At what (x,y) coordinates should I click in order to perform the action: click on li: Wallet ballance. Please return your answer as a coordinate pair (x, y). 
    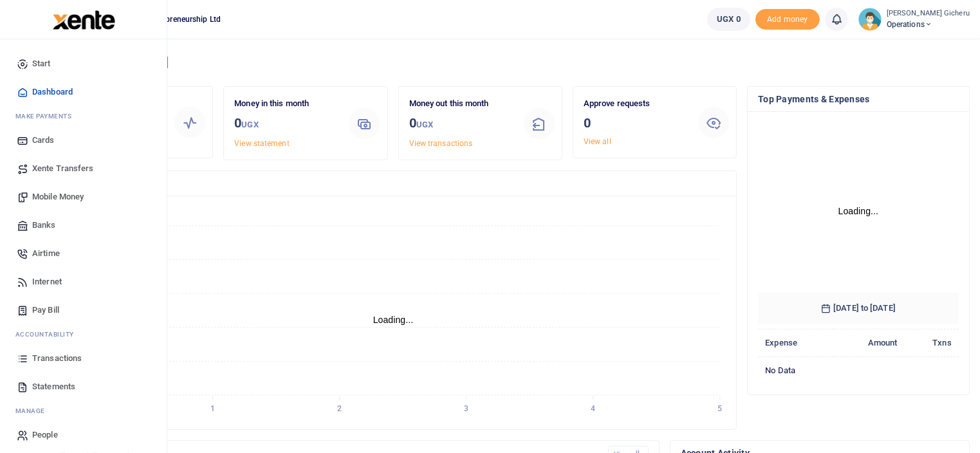
    Looking at the image, I should click on (728, 19).